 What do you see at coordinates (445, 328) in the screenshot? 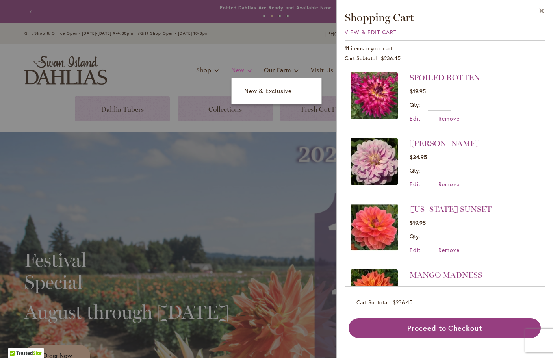
I see `button: Proceed to Checkout` at bounding box center [445, 328].